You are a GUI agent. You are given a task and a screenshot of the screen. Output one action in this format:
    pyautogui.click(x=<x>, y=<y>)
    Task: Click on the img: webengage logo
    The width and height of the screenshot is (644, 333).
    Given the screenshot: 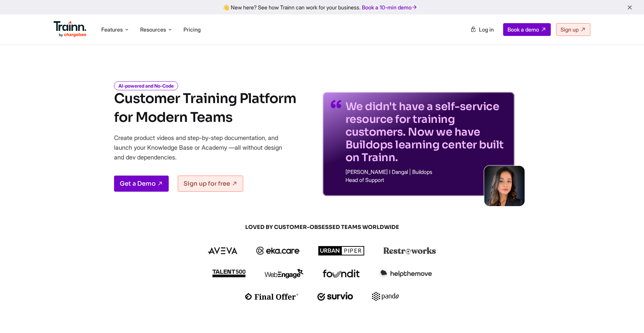 What is the action you would take?
    pyautogui.click(x=284, y=273)
    